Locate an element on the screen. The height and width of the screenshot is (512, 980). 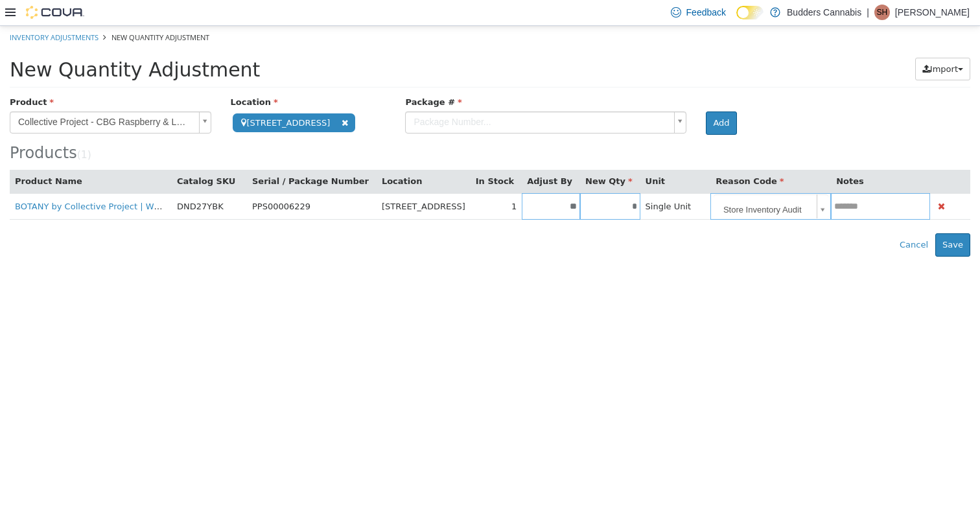
span: Products is located at coordinates (44, 127).